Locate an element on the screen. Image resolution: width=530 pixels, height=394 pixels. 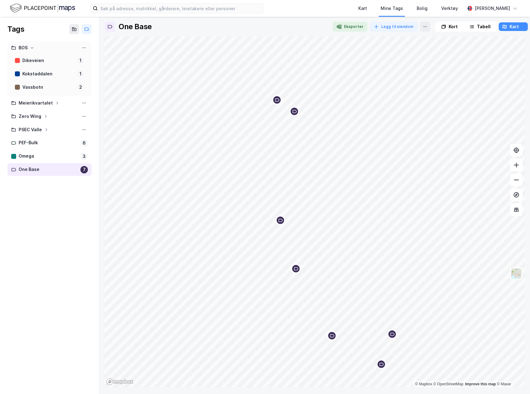
div: Tabell is located at coordinates (484, 27).